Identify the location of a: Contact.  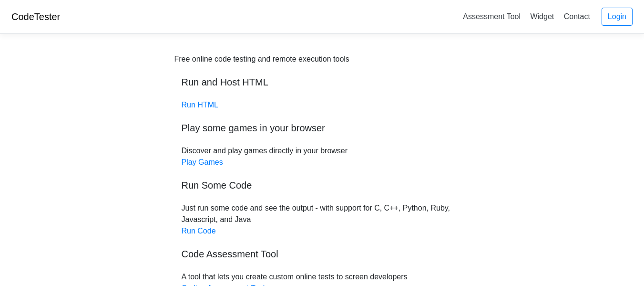
(577, 16).